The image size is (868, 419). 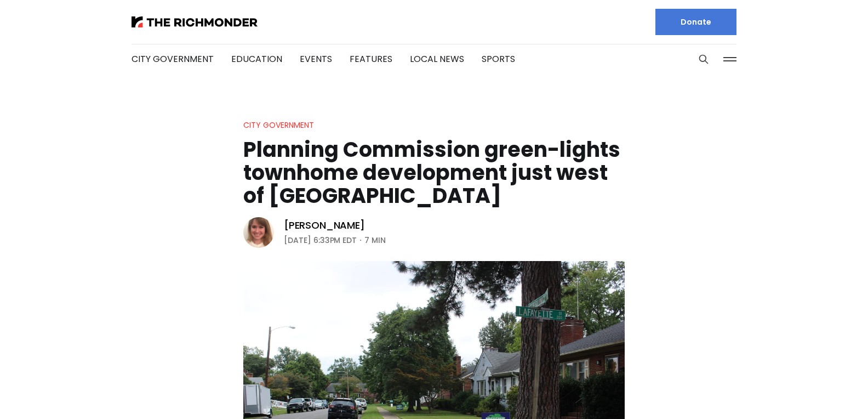 What do you see at coordinates (194, 22) in the screenshot?
I see `img: The Richmonder` at bounding box center [194, 22].